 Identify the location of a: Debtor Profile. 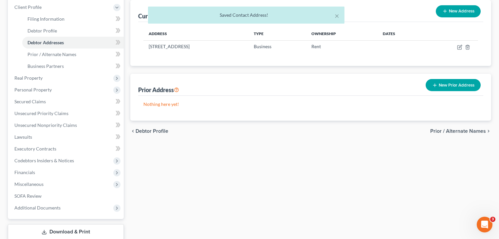
(73, 31).